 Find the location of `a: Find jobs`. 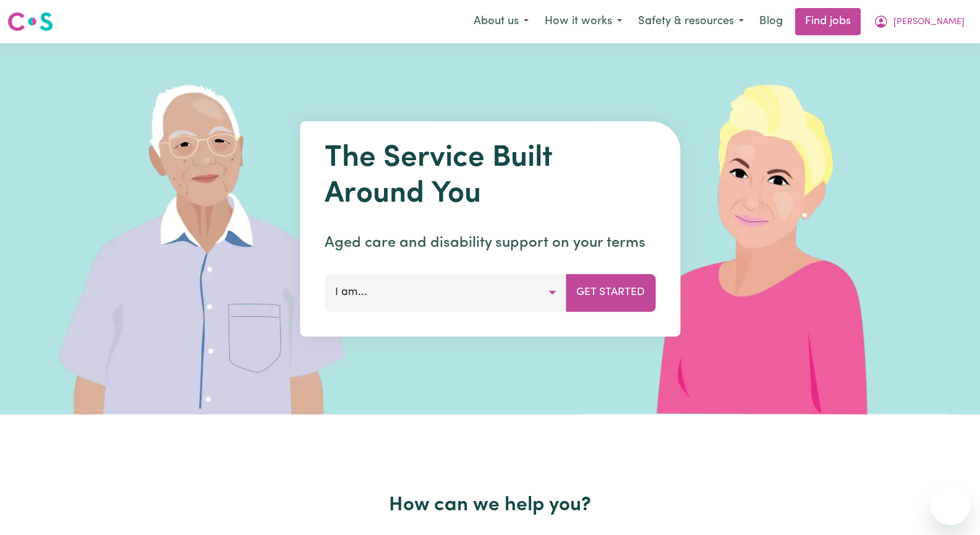

a: Find jobs is located at coordinates (828, 22).